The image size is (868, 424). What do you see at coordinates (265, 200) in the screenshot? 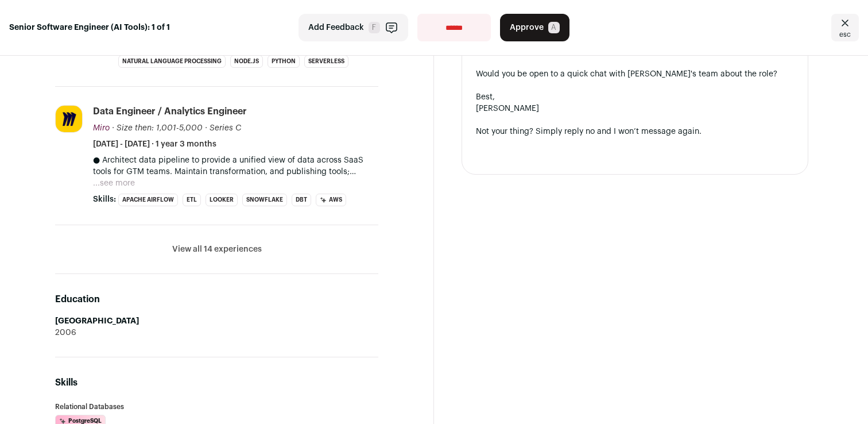
I see `li: Snowflake` at bounding box center [265, 200].